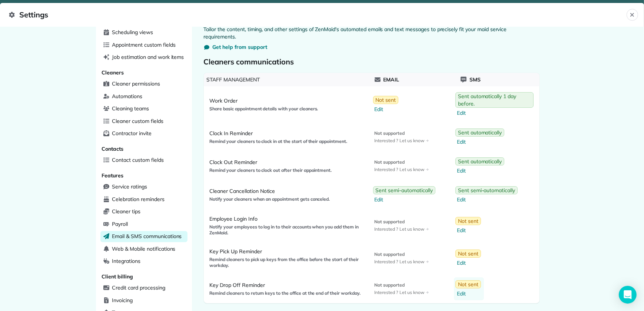 The image size is (644, 311). What do you see at coordinates (130, 108) in the screenshot?
I see `span: Cleaning teams` at bounding box center [130, 108].